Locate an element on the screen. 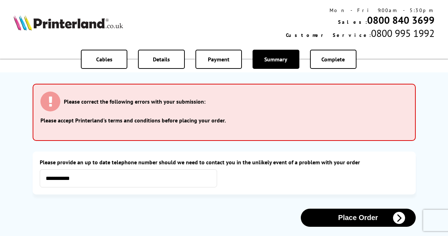  span: Summary is located at coordinates (276, 59).